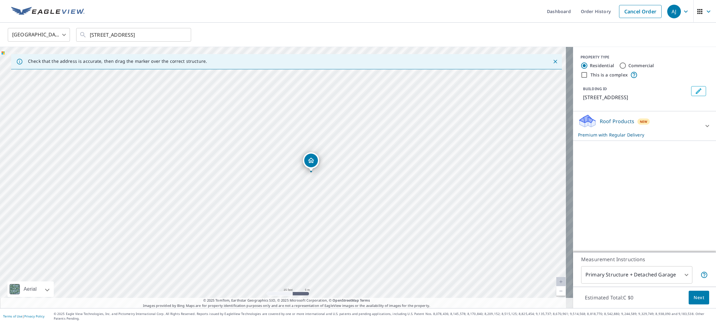 The width and height of the screenshot is (716, 324). Describe the element at coordinates (30, 289) in the screenshot. I see `div: Aerial` at that location.